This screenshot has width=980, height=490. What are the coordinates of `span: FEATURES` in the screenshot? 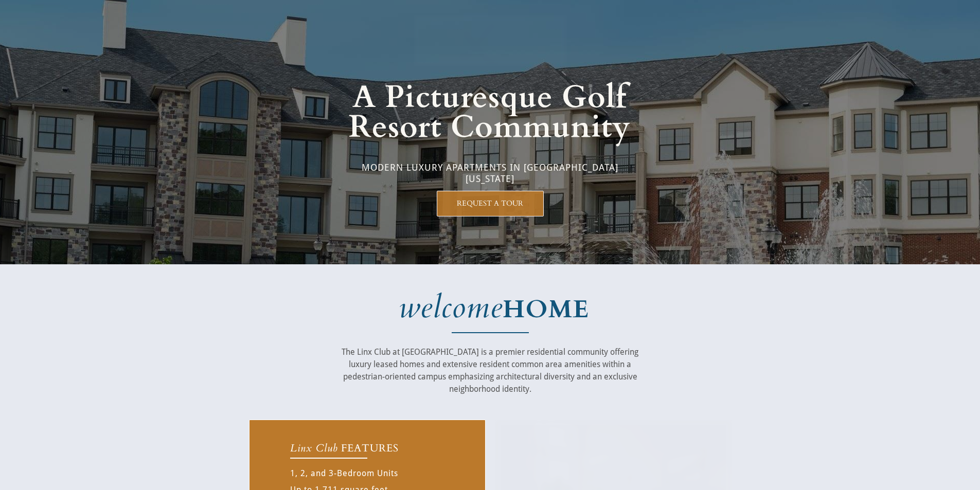 It's located at (370, 448).